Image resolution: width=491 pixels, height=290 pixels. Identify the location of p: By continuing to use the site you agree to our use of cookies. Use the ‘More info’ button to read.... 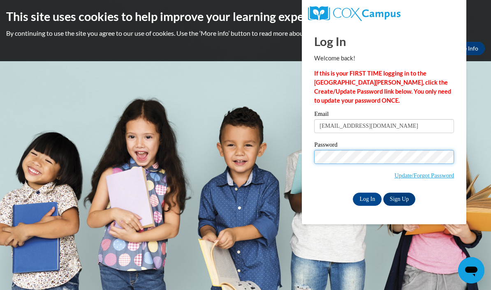
(246, 33).